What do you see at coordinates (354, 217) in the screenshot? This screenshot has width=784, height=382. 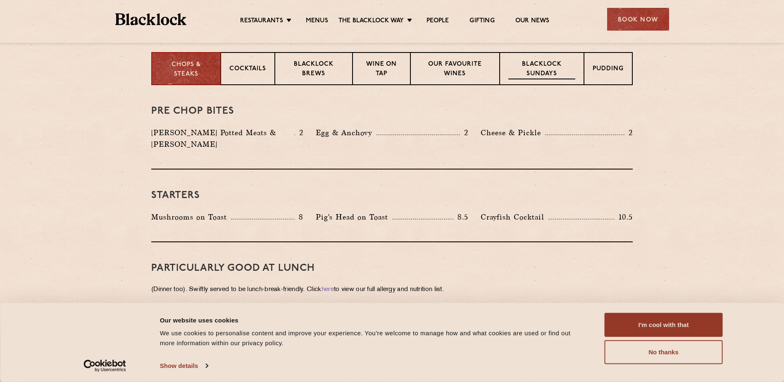 I see `p: Pig's Head on Toast` at bounding box center [354, 217].